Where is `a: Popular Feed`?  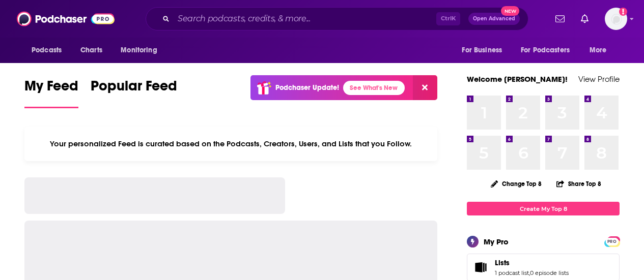 a: Popular Feed is located at coordinates (134, 92).